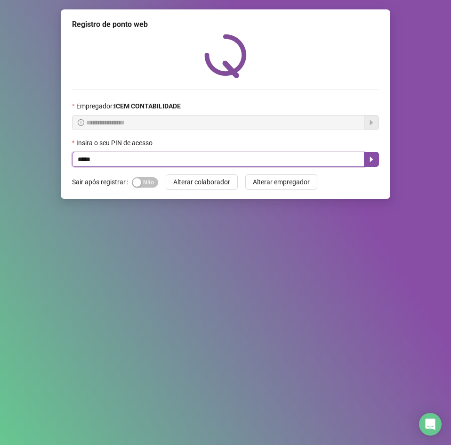 The width and height of the screenshot is (451, 445). I want to click on span: info-circle, so click(81, 123).